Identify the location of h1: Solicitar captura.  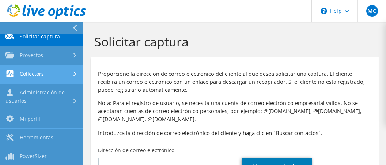
(233, 42).